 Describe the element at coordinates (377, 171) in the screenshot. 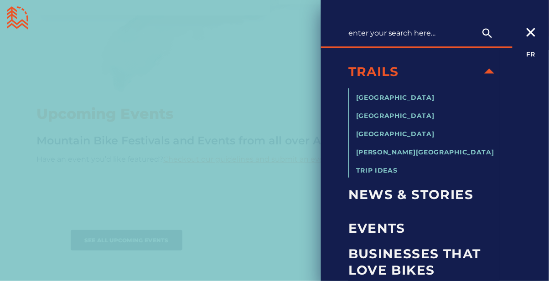

I see `a: Trip Ideas` at that location.